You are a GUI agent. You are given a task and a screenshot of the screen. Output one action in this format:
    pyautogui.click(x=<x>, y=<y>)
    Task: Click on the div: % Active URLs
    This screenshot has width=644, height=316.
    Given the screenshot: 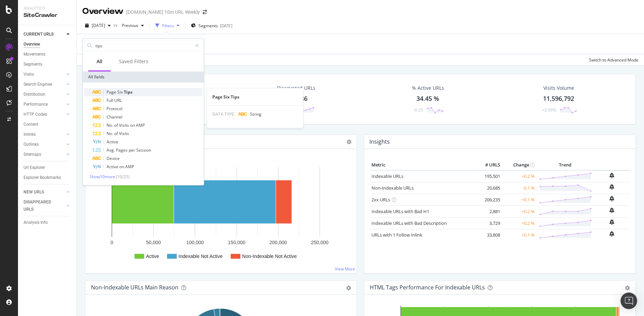 What is the action you would take?
    pyautogui.click(x=428, y=88)
    